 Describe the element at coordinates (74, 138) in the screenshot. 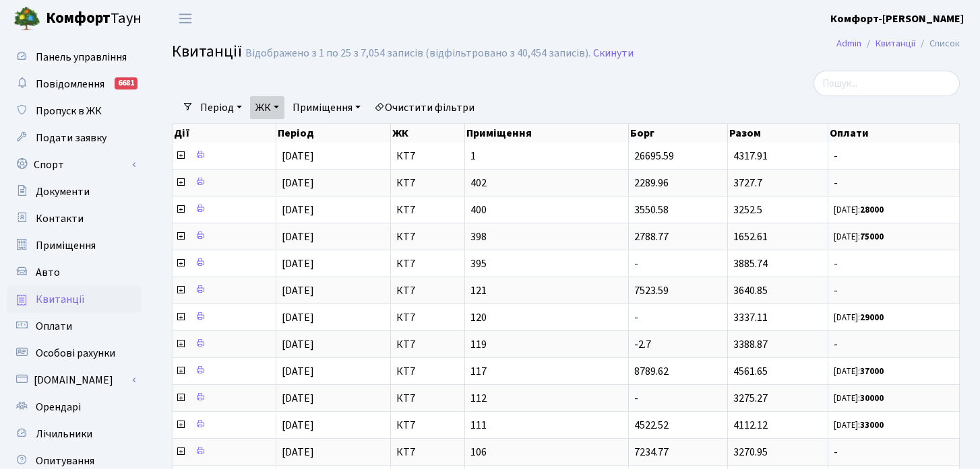

I see `a: Подати заявку` at that location.